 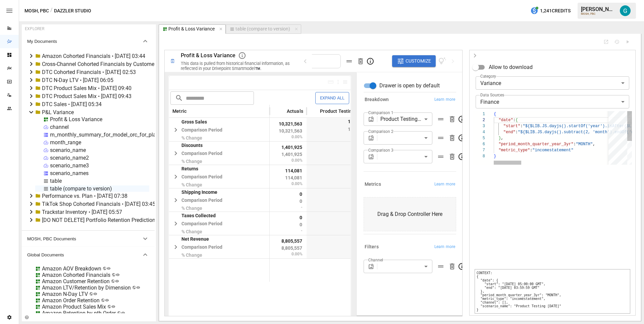 I want to click on button: Run Query, so click(x=627, y=42).